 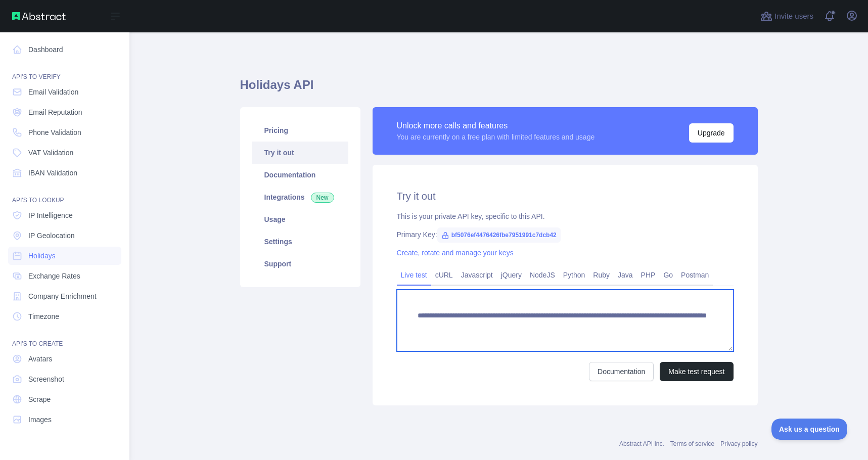 I want to click on a: Images, so click(x=65, y=420).